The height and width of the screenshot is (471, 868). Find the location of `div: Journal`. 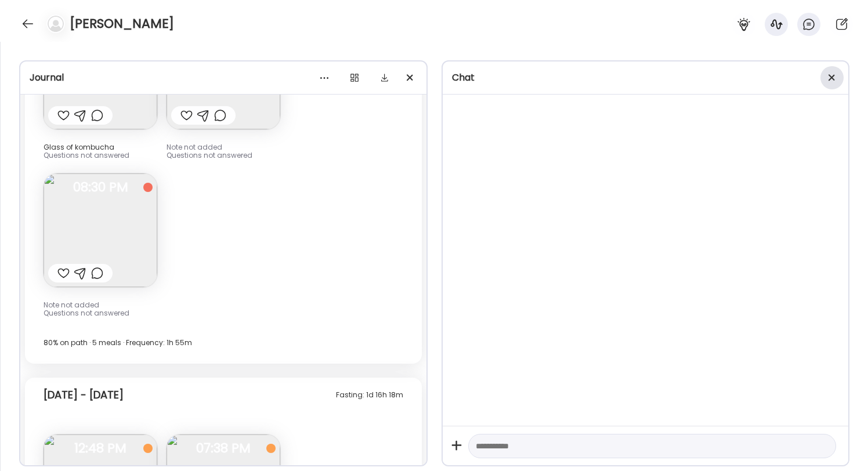

div: Journal is located at coordinates (224, 78).